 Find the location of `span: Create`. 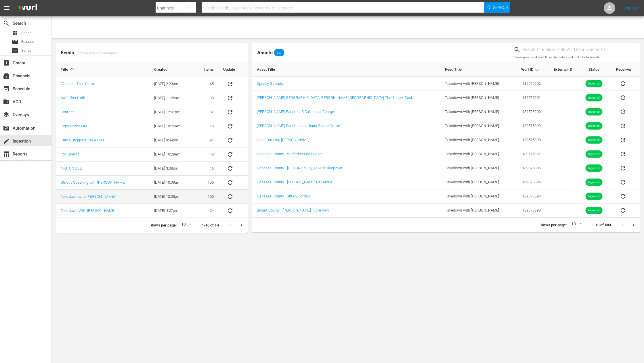

span: Create is located at coordinates (6, 63).